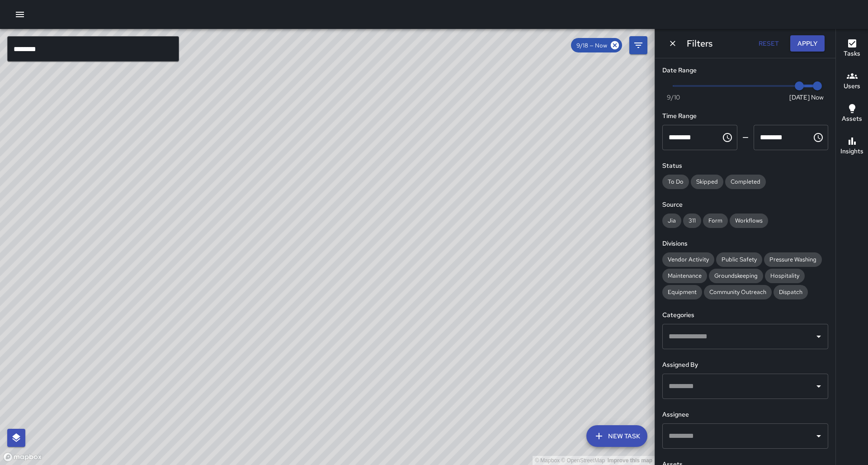 This screenshot has height=465, width=868. I want to click on h6: Status, so click(745, 166).